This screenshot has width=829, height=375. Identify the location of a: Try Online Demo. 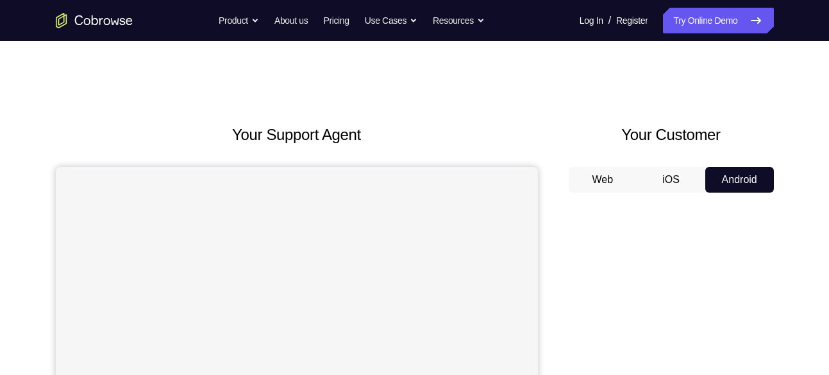
(718, 21).